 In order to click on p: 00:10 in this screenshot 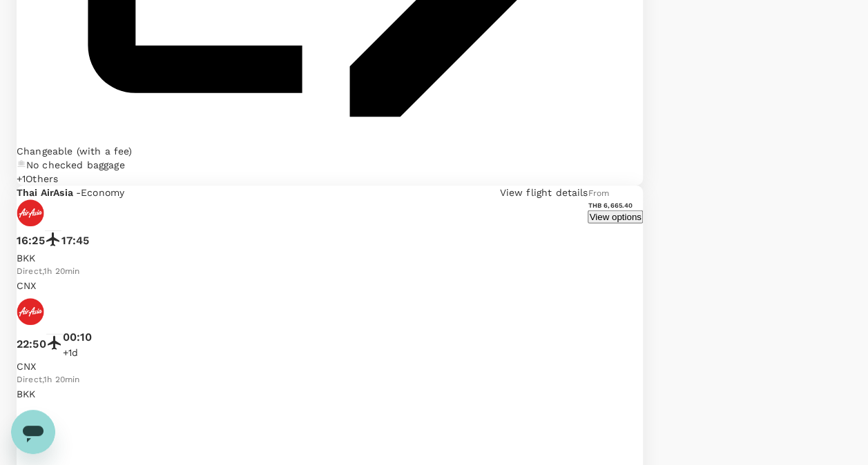, I will do `click(78, 338)`.